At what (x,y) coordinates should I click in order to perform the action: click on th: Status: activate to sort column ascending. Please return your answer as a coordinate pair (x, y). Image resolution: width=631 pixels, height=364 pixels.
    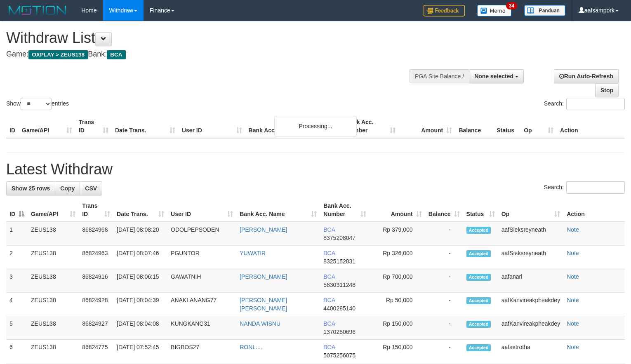
    Looking at the image, I should click on (480, 210).